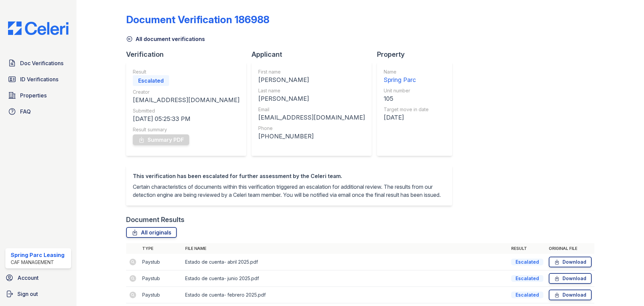 This screenshot has height=306, width=644. What do you see at coordinates (345, 262) in the screenshot?
I see `td: Estado de cuenta- abril 2025.pdf` at bounding box center [345, 262].